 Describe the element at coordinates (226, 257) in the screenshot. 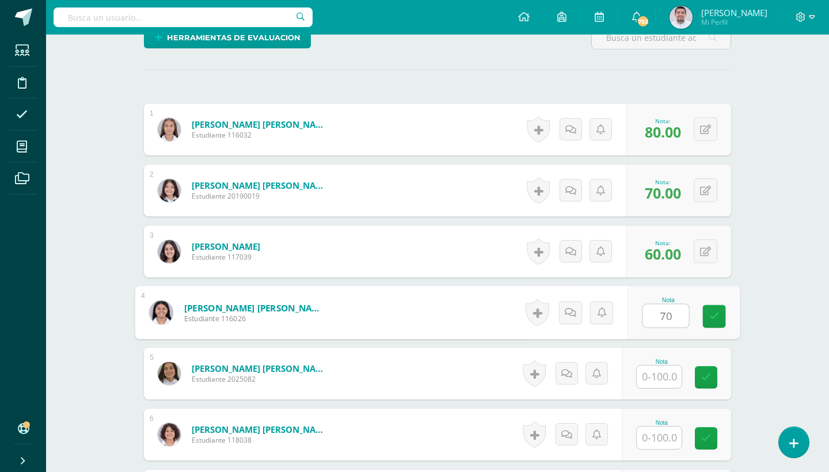

I see `span: Estudiante 117039` at that location.